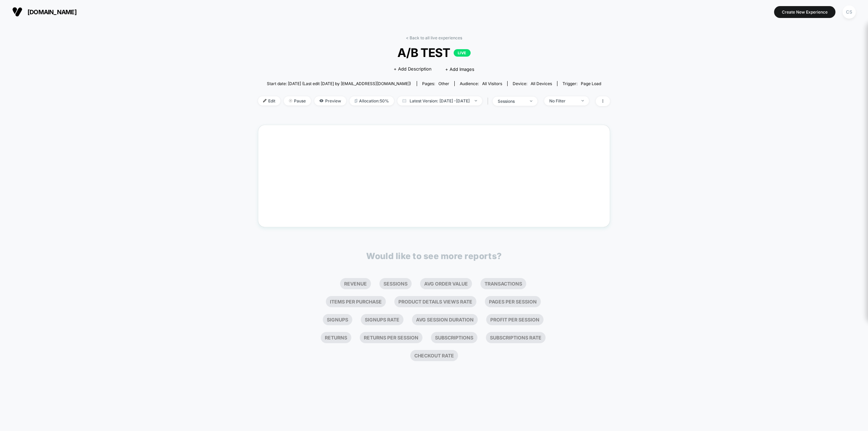 Image resolution: width=868 pixels, height=431 pixels. I want to click on li: Returns, so click(336, 337).